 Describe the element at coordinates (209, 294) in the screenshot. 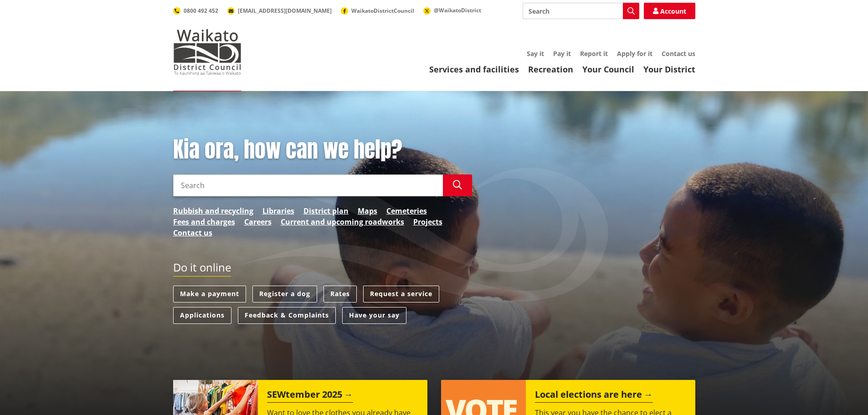

I see `a: Make a payment` at that location.